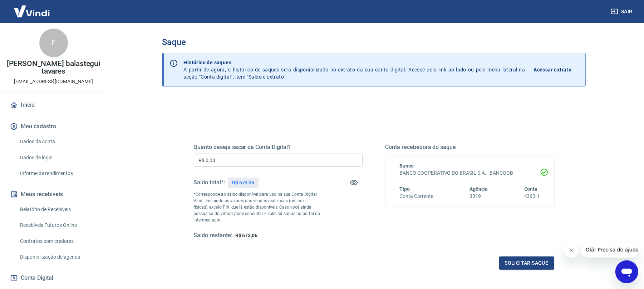 This screenshot has height=289, width=644. Describe the element at coordinates (374, 42) in the screenshot. I see `h3: Saque` at that location.